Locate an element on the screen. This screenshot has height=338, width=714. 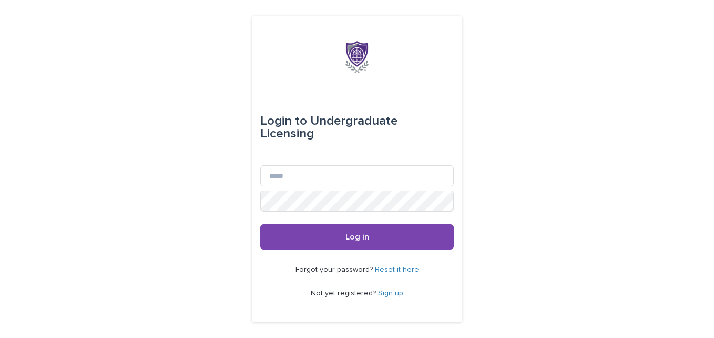
span: Not yet registered? is located at coordinates (344, 293).